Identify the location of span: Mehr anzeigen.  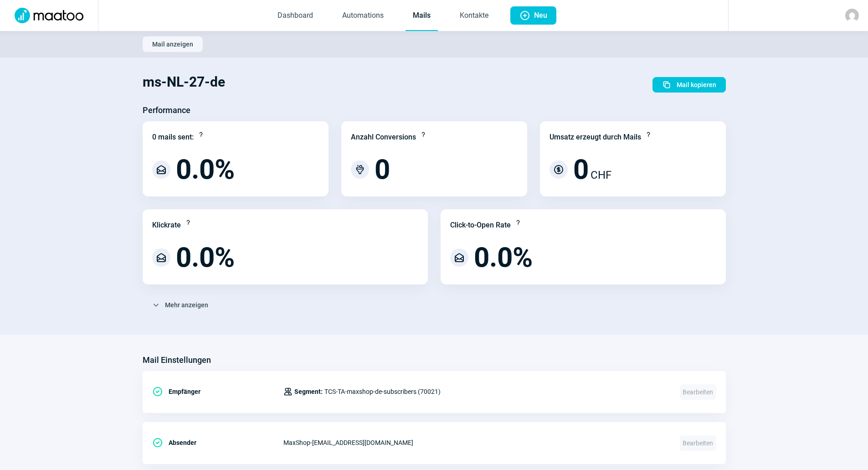
(187, 305).